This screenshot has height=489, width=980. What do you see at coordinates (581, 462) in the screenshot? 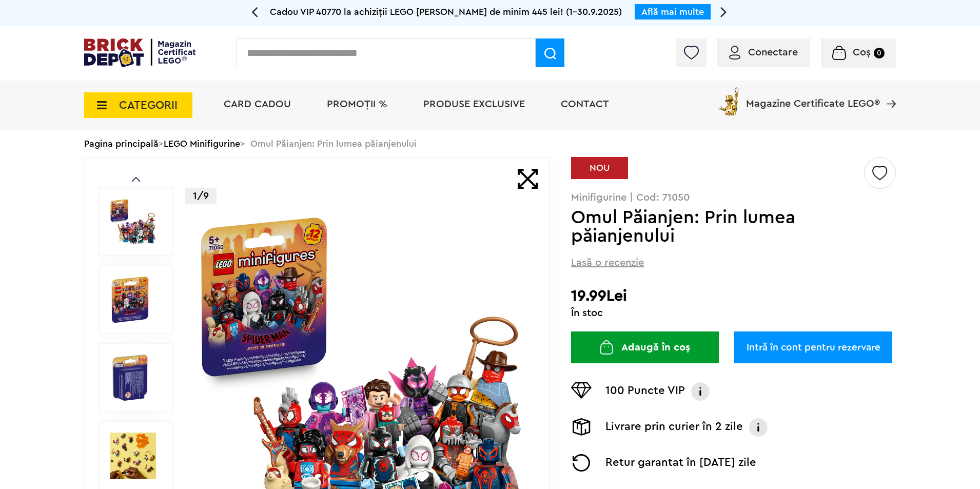
I see `img: Returnare` at bounding box center [581, 462].